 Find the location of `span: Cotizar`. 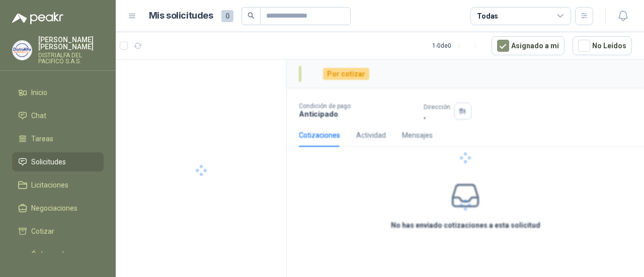

span: Cotizar is located at coordinates (43, 231).